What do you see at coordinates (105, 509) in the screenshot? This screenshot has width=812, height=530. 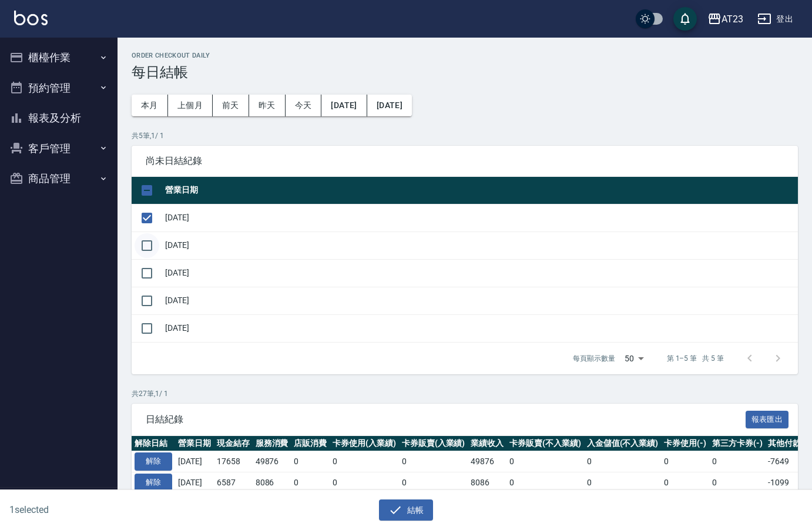 I see `h6: 1 selected` at bounding box center [105, 509].